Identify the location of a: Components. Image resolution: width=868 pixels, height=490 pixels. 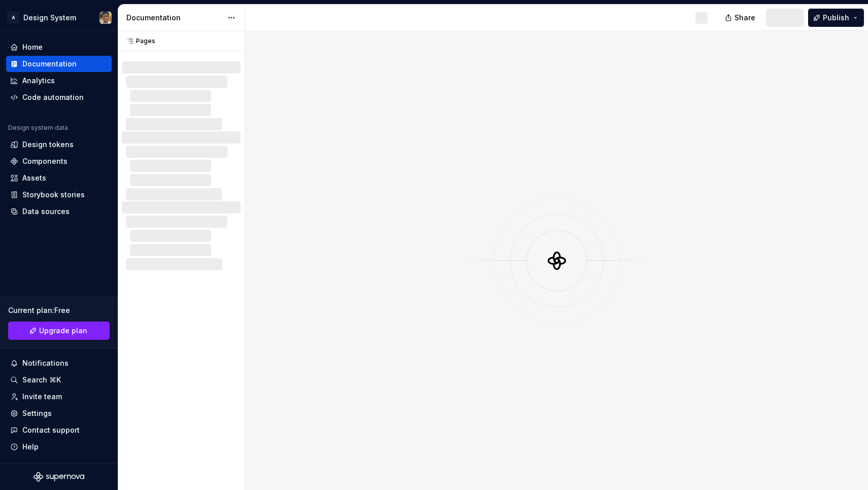
(59, 161).